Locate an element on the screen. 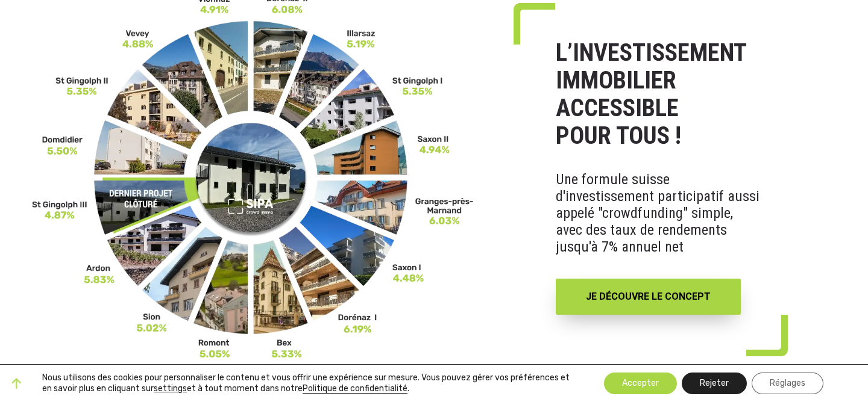 The height and width of the screenshot is (402, 868). p: Une formule suisse d'investissement participatif aussi appelé "crowdfunding" simple, avec des tau... is located at coordinates (658, 213).